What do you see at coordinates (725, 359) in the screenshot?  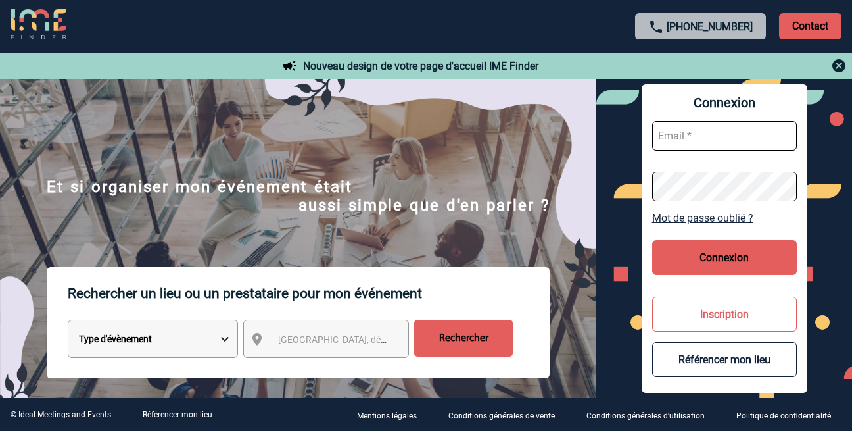 I see `button: Référencer mon lieu` at bounding box center [725, 359].